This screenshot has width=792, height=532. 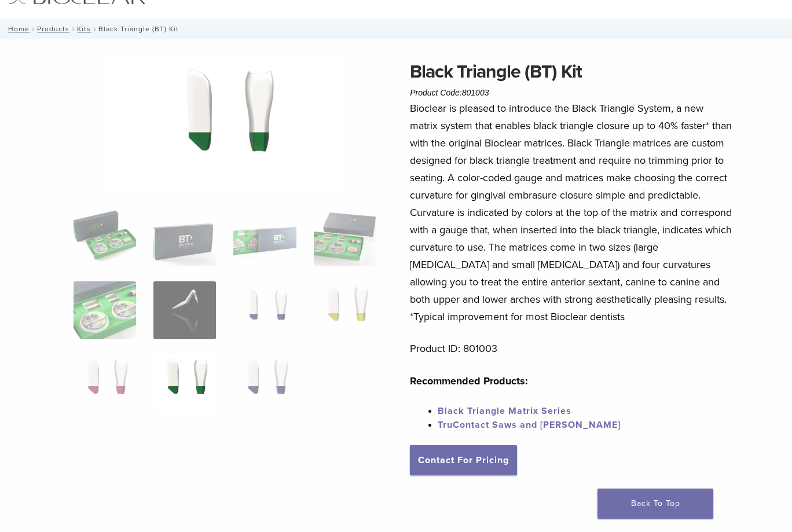 I want to click on p: Product ID: 801003, so click(x=571, y=348).